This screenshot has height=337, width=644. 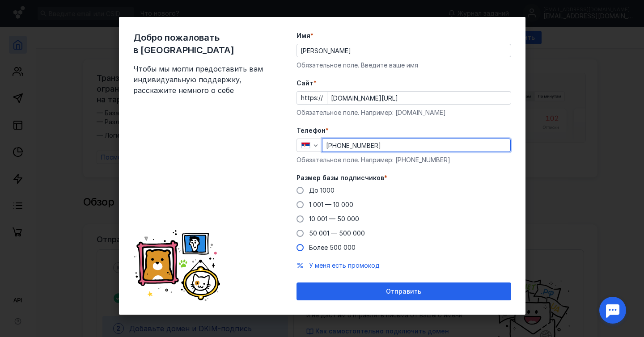 I want to click on span: Более 500 000, so click(x=332, y=247).